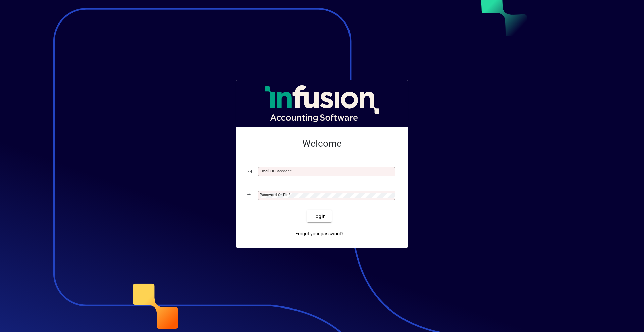 This screenshot has width=644, height=332. I want to click on span: Login, so click(319, 216).